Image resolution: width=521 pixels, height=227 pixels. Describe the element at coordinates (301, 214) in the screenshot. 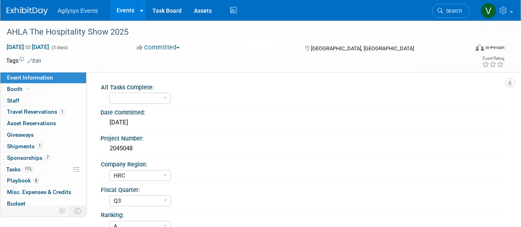

I see `div: Ranking:` at that location.